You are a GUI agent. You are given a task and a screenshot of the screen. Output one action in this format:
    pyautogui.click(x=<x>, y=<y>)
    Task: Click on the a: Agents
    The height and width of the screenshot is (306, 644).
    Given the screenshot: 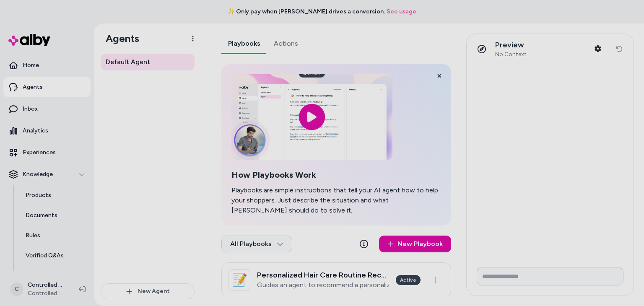 What is the action you would take?
    pyautogui.click(x=47, y=87)
    